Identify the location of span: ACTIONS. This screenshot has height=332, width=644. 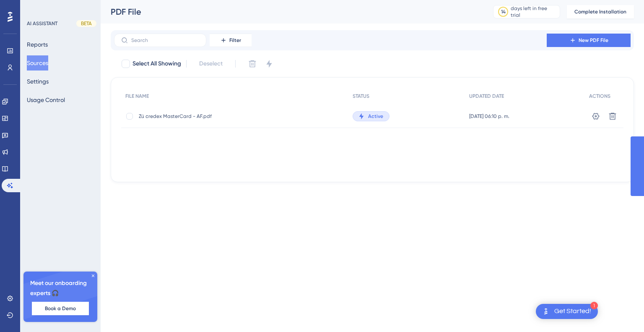
(599, 96).